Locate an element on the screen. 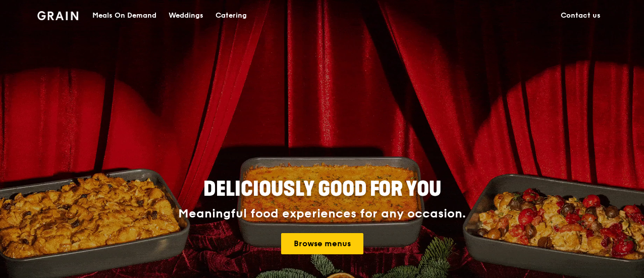 The width and height of the screenshot is (644, 278). a: Catering is located at coordinates (231, 15).